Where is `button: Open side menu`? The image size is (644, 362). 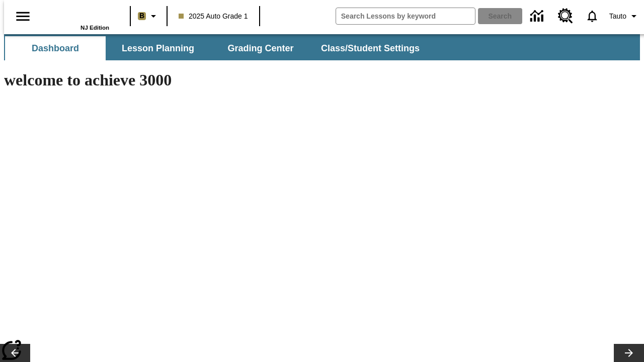 button: Open side menu is located at coordinates (22, 16).